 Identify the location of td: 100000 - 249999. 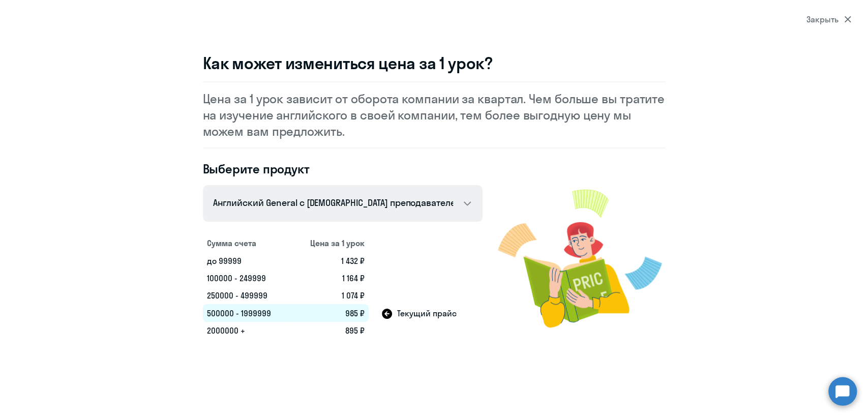
(247, 278).